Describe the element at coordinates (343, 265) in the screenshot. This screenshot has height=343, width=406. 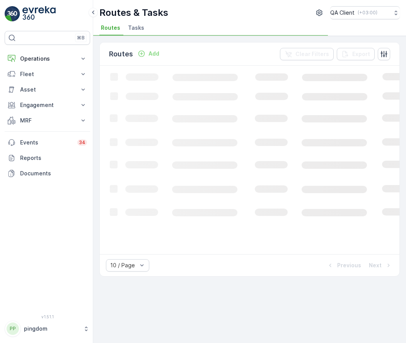
I see `button: Previous` at that location.